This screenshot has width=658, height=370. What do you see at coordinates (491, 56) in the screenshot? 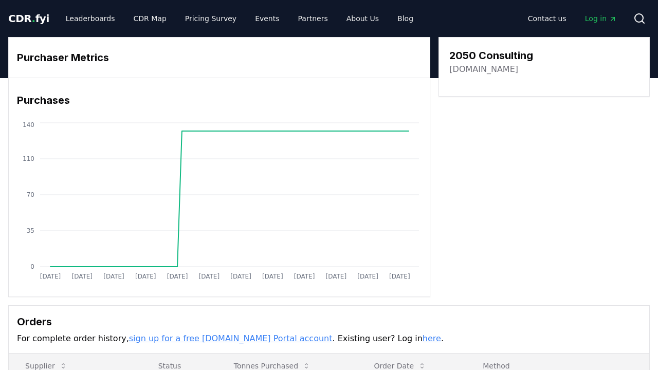
I see `h3: 2050 Consulting` at bounding box center [491, 56].